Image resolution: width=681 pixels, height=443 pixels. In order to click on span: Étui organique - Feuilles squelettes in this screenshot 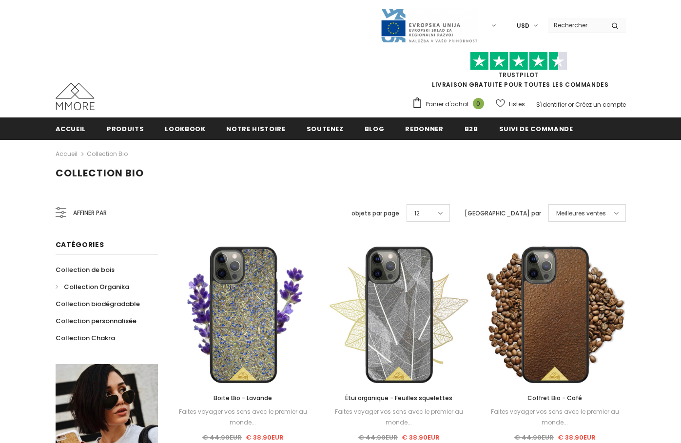, I will do `click(399, 398)`.